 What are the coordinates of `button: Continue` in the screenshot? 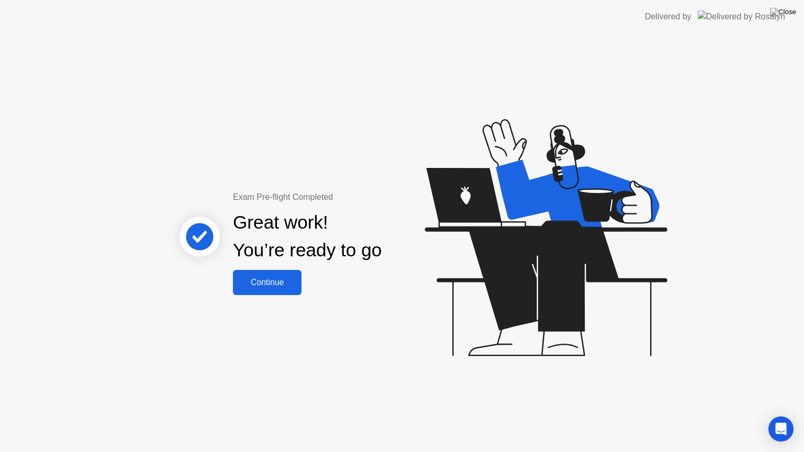 It's located at (267, 283).